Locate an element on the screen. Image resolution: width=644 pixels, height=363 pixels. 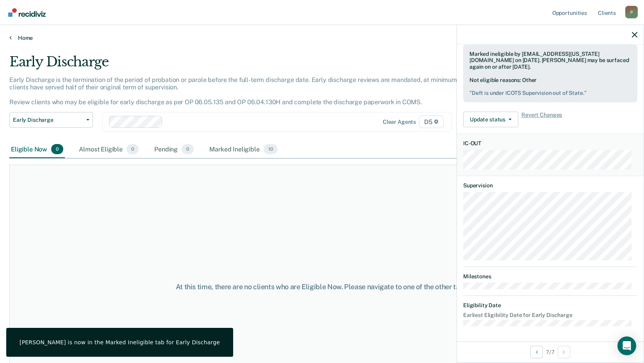
div: Marked Ineligible is located at coordinates (243, 149).